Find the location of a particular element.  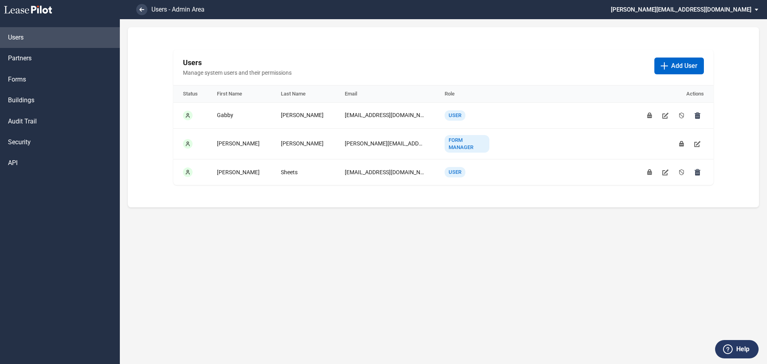

td: gevans@barclaygroup.com is located at coordinates (385, 115).